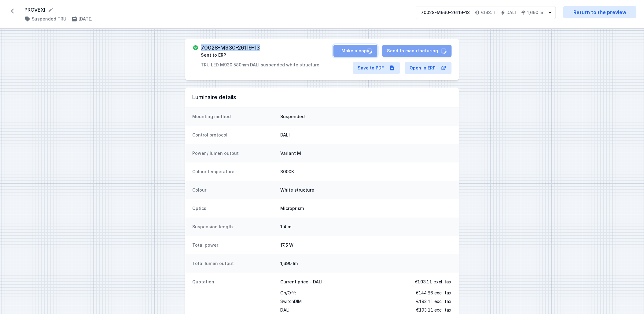 Image resolution: width=644 pixels, height=314 pixels. Describe the element at coordinates (366, 190) in the screenshot. I see `dd: White structure` at that location.